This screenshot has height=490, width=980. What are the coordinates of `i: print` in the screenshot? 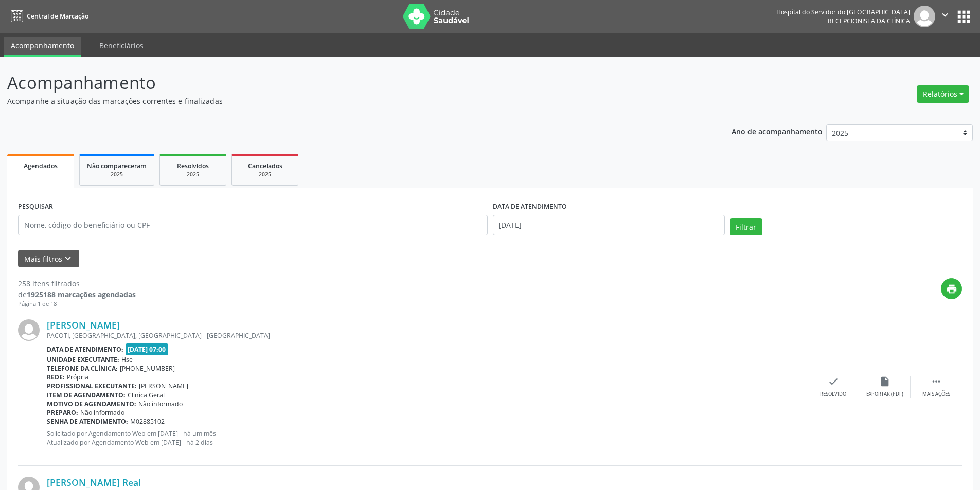 It's located at (952, 289).